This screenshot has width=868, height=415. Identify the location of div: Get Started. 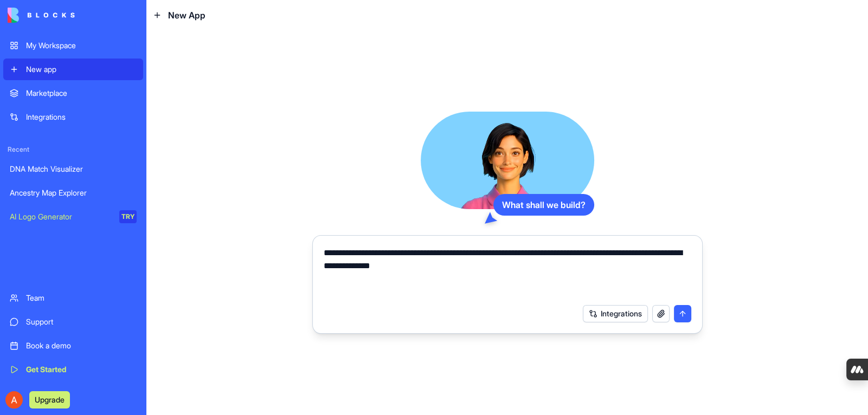
(81, 369).